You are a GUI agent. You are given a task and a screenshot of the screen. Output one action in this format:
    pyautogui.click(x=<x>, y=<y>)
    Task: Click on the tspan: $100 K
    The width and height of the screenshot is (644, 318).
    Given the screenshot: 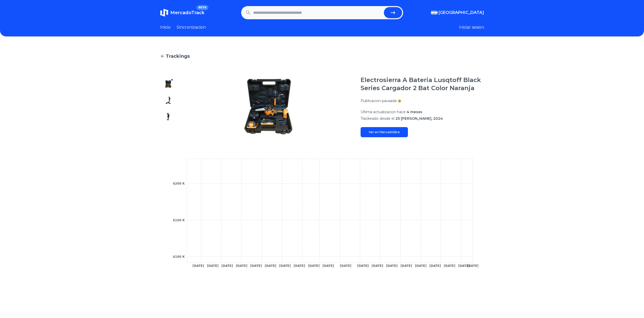 What is the action you would take?
    pyautogui.click(x=179, y=257)
    